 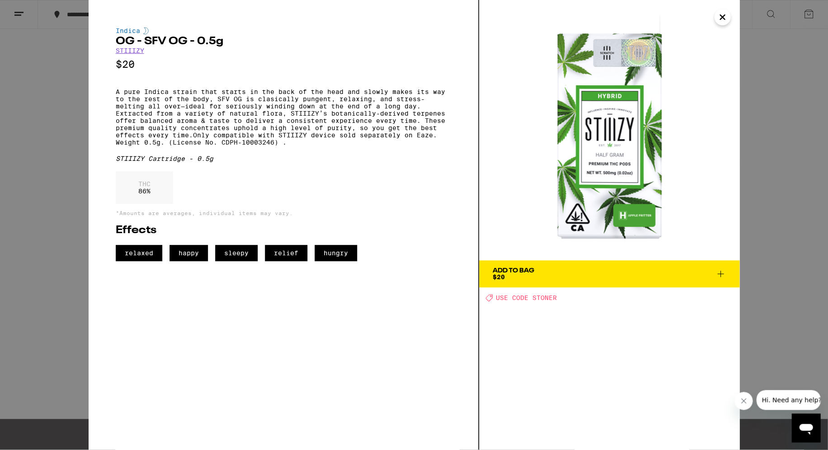 I want to click on span: hungry, so click(x=336, y=253).